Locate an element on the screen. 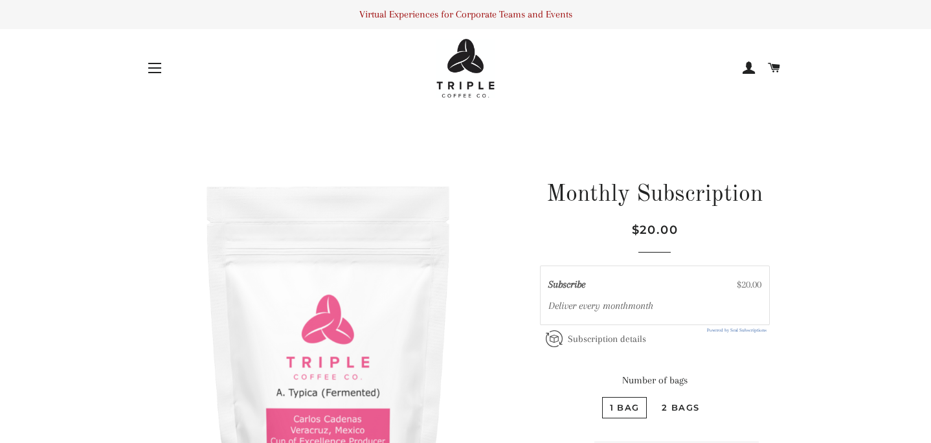 This screenshot has width=931, height=443. img: applepay_color_card.svg is located at coordinates (132, 34).